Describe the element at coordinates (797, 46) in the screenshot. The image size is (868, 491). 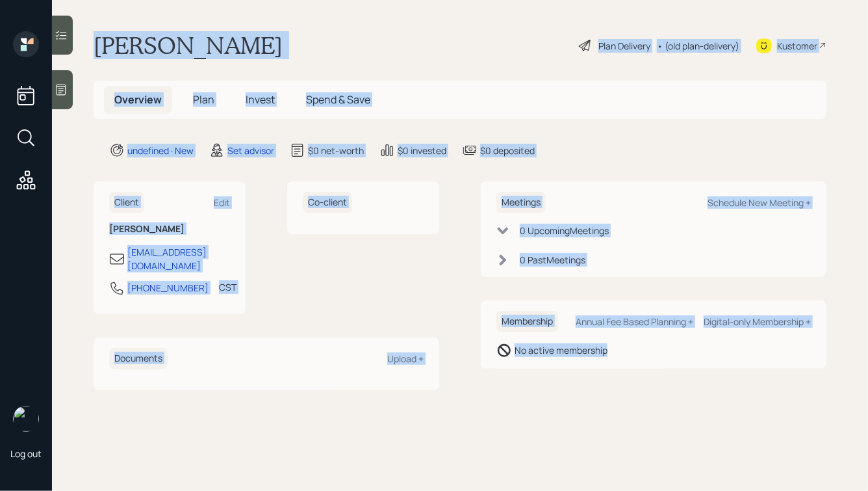
I see `div: Kustomer` at that location.